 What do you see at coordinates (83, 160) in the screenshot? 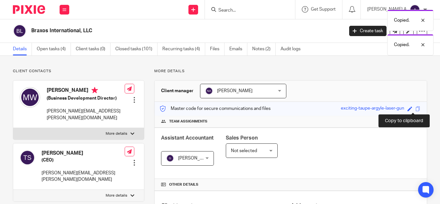
I see `h5: (CEO)` at bounding box center [83, 160].